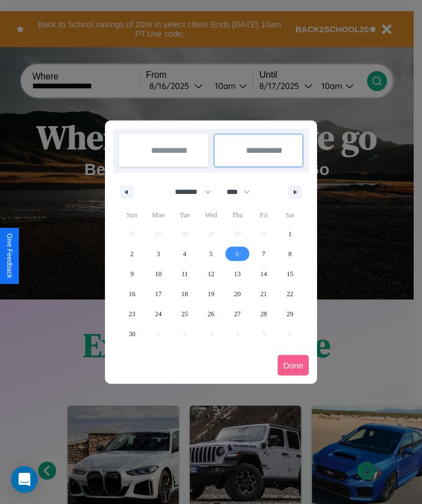  Describe the element at coordinates (263, 215) in the screenshot. I see `span: Fri` at that location.